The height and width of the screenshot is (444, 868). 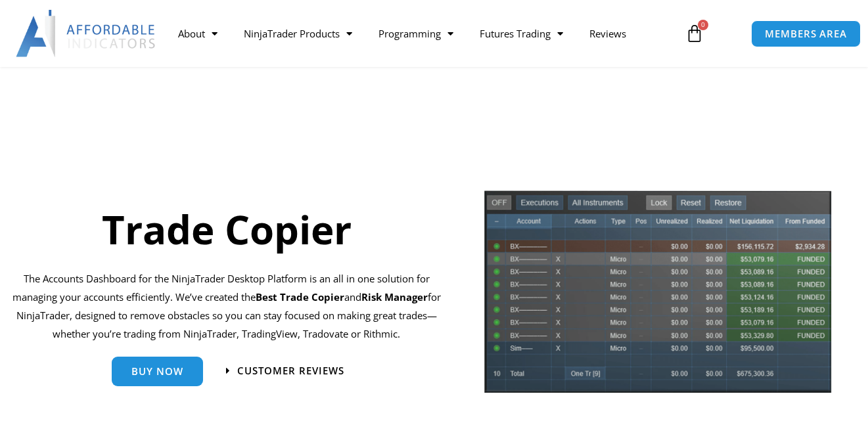 I want to click on a: Futures Trading, so click(x=521, y=34).